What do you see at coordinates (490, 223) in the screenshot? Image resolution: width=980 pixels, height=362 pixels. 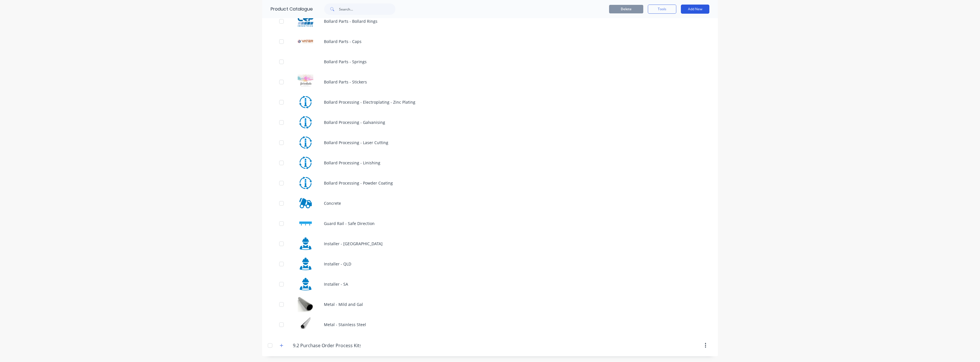 I see `div: Guard Rail - Safe DirectionGuard Rail - Safe Direction` at bounding box center [490, 223].